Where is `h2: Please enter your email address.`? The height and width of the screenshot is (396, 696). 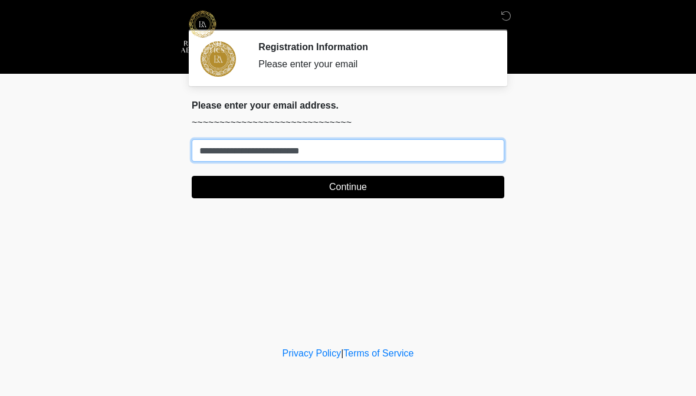 h2: Please enter your email address. is located at coordinates (348, 105).